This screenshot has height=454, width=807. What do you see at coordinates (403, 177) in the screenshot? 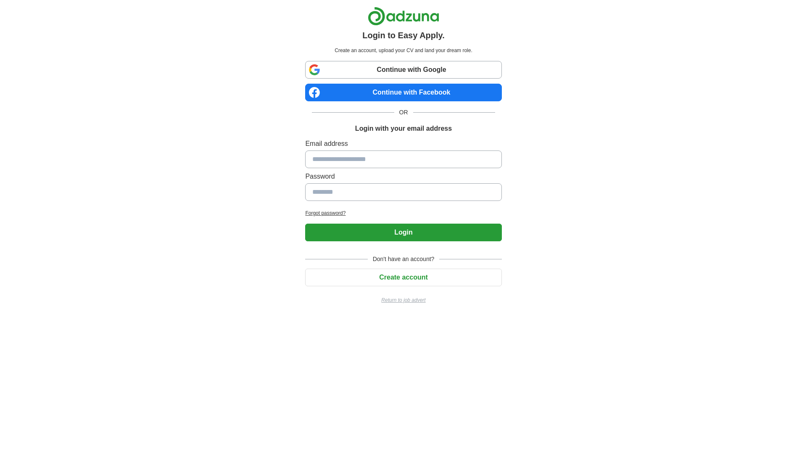
I see `label: Password` at bounding box center [403, 177].